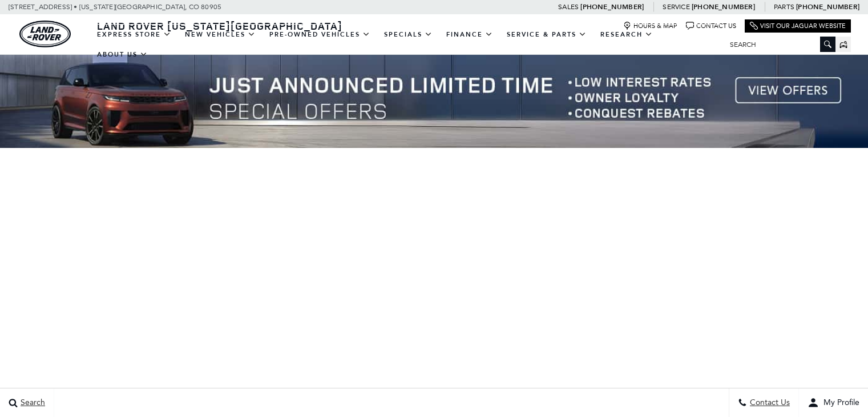 Image resolution: width=868 pixels, height=417 pixels. What do you see at coordinates (711, 26) in the screenshot?
I see `a: Contact Us` at bounding box center [711, 26].